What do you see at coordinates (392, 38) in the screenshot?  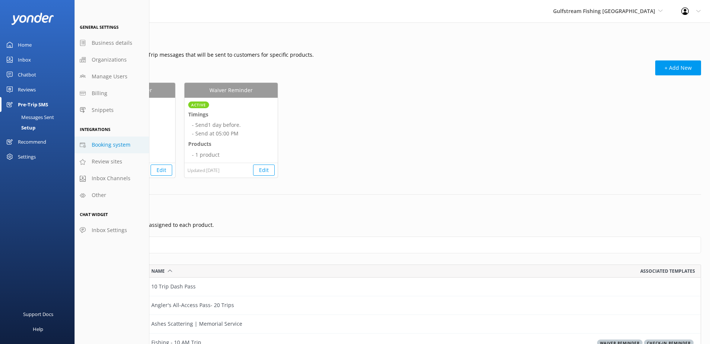 I see `h4: Templates` at bounding box center [392, 38].